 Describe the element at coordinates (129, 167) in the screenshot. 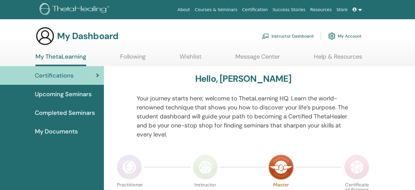

I see `img: Practitioner` at that location.